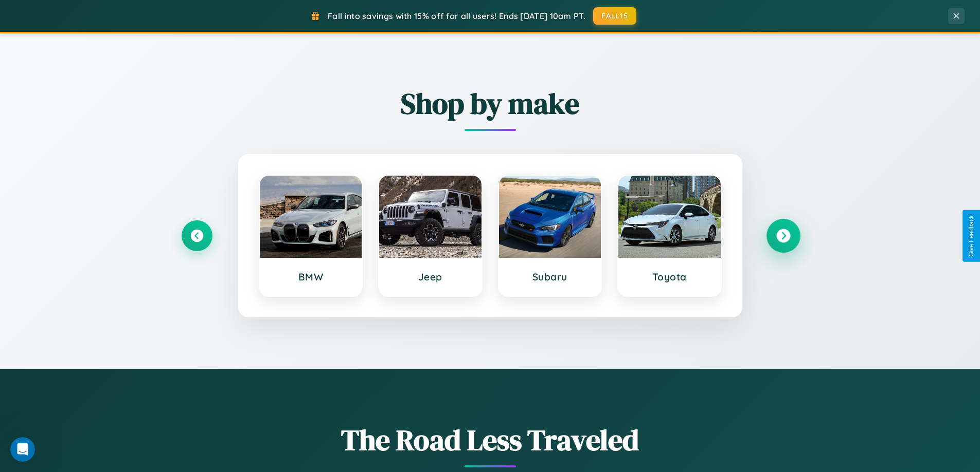 The width and height of the screenshot is (980, 472). I want to click on h1: The Road Less Traveled, so click(490, 440).